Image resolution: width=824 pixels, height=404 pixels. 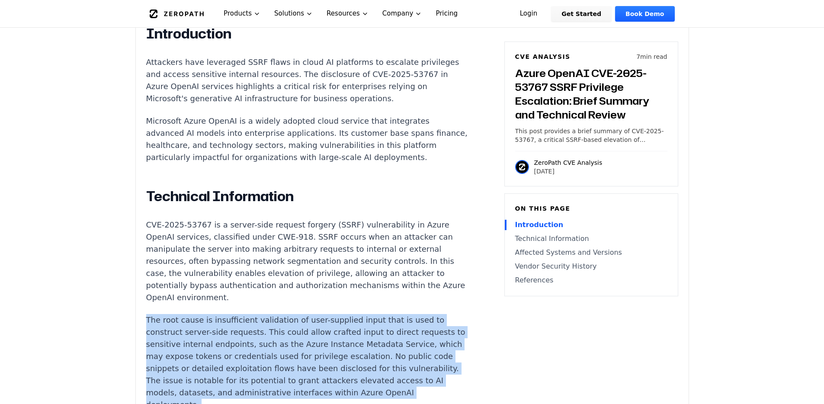 What do you see at coordinates (568, 163) in the screenshot?
I see `p: ZeroPath CVE Analysis` at bounding box center [568, 163].